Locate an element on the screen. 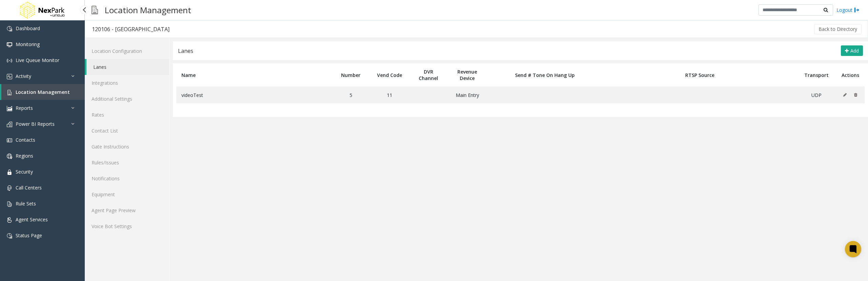 This screenshot has width=868, height=281. span: Activity is located at coordinates (24, 76).